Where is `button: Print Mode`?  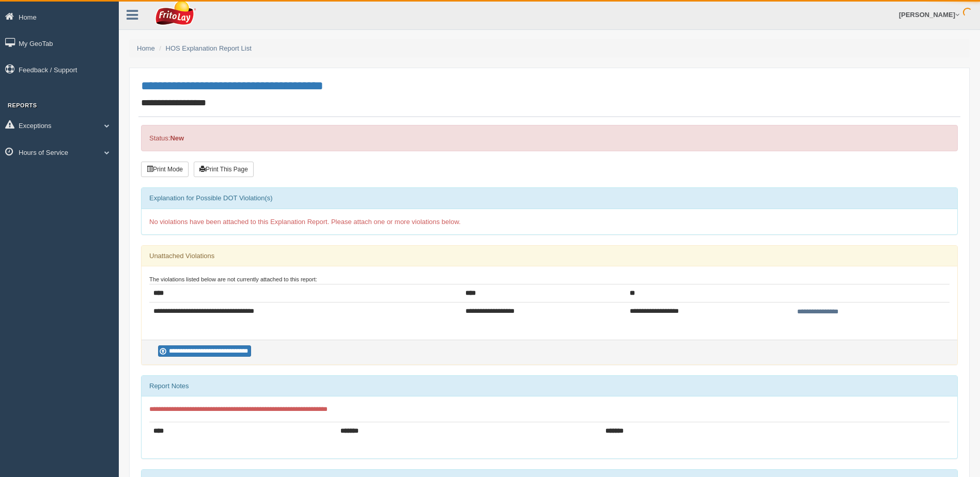
button: Print Mode is located at coordinates (165, 169).